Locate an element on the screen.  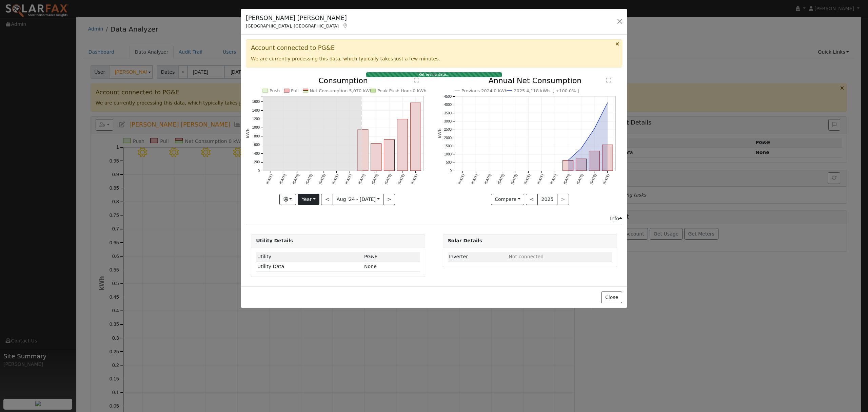
text: Previous 2024 0 kWh is located at coordinates (485, 90).